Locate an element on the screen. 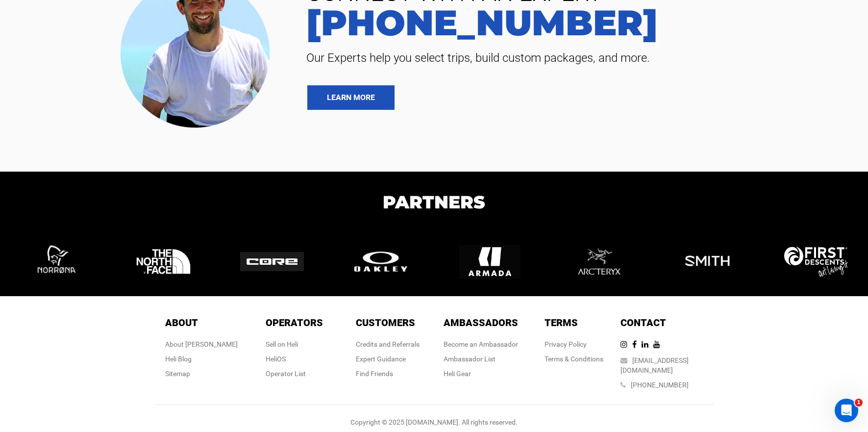 Image resolution: width=868 pixels, height=432 pixels. span: About is located at coordinates (181, 323).